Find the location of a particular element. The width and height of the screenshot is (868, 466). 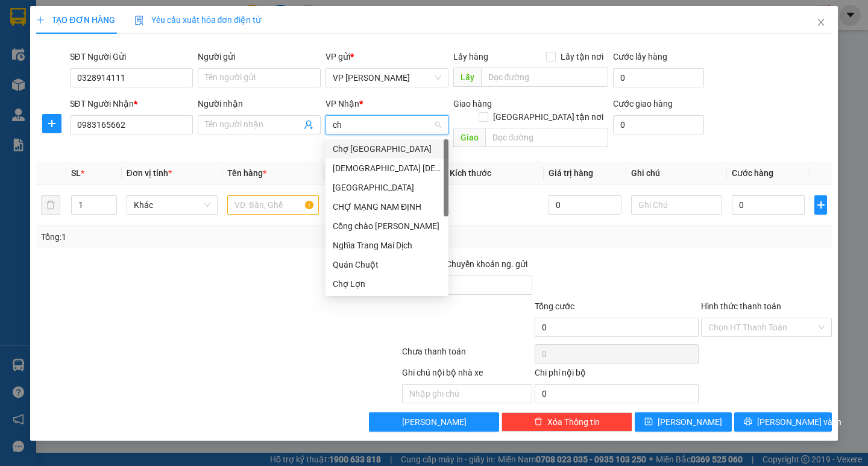

div: Ghi chú nội bộ nhà xe is located at coordinates (467, 375).